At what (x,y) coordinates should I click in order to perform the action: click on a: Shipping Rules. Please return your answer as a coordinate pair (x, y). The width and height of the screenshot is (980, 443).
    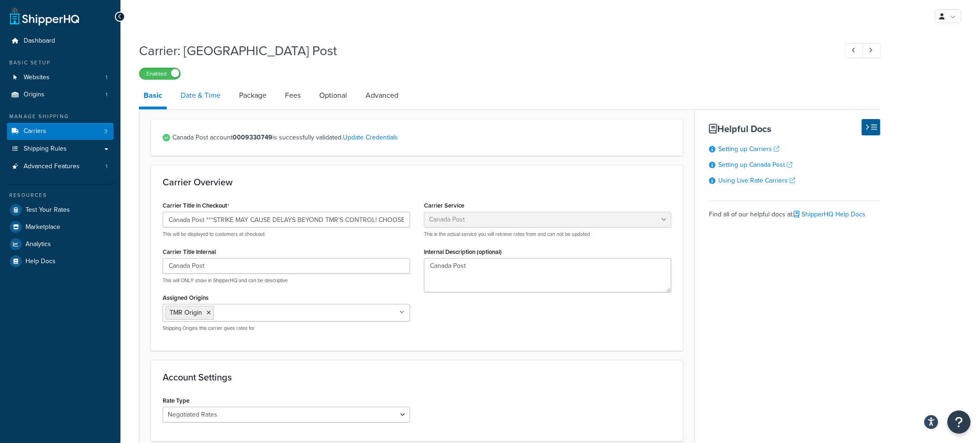
    Looking at the image, I should click on (60, 149).